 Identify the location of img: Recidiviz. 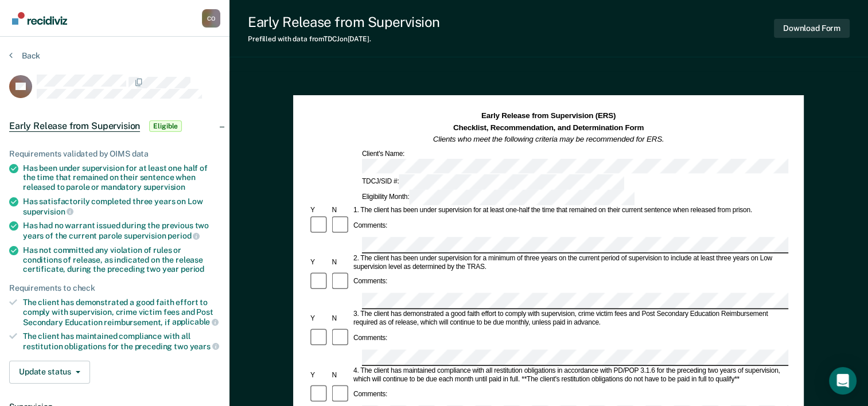
(39, 19).